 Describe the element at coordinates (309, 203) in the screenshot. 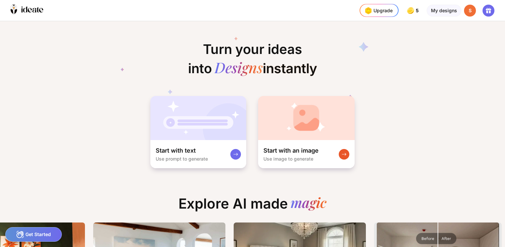

I see `div: magic` at that location.